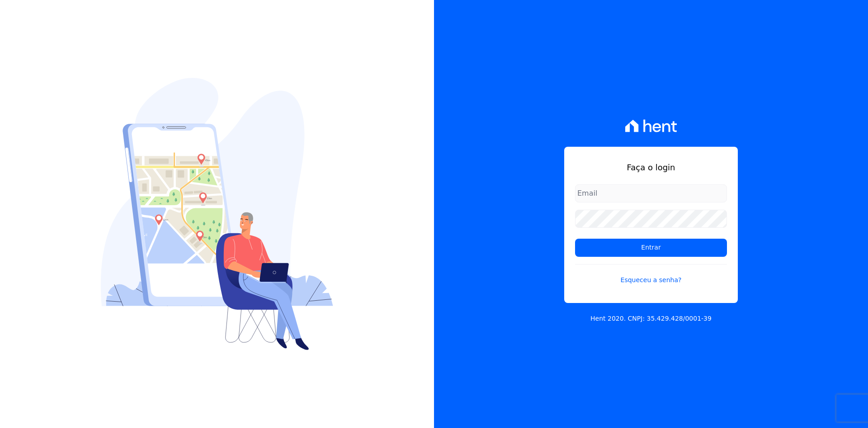 The image size is (868, 428). Describe the element at coordinates (217, 214) in the screenshot. I see `img: Login` at that location.